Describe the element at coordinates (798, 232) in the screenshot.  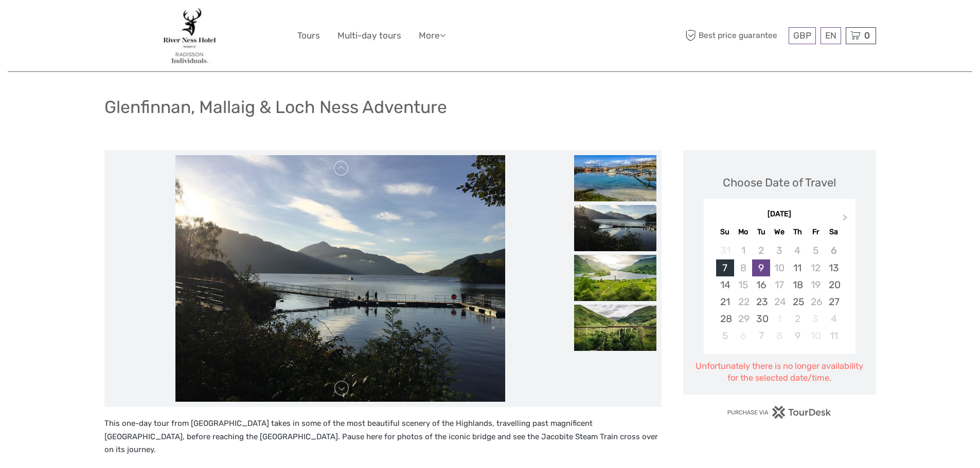
I see `div: Th` at that location.